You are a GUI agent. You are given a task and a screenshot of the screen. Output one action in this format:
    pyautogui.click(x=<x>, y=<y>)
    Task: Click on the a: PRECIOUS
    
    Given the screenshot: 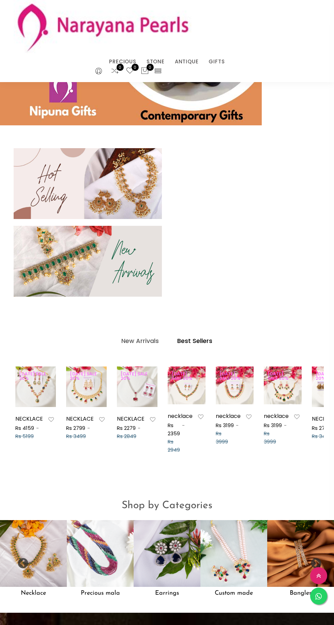 What is the action you would take?
    pyautogui.click(x=122, y=62)
    